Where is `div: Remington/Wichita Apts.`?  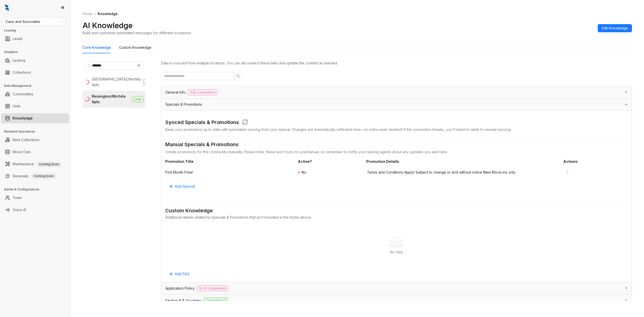
div: Remington/Wichita Apts. is located at coordinates (111, 99).